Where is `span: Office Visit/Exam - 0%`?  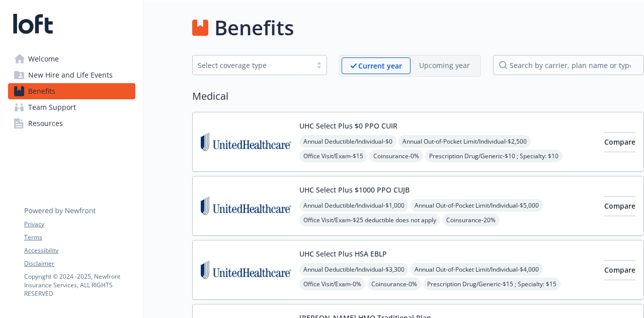
span: Office Visit/Exam - 0% is located at coordinates (332, 283).